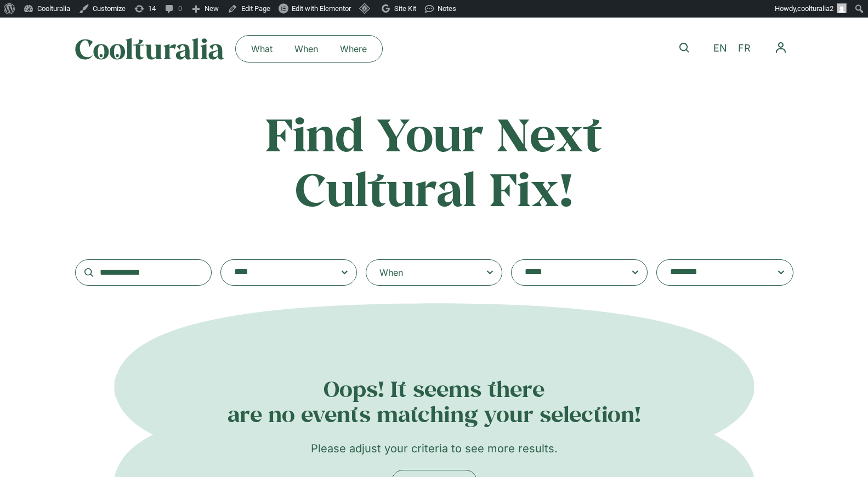 Image resolution: width=868 pixels, height=477 pixels. Describe the element at coordinates (391, 272) in the screenshot. I see `div: When` at that location.